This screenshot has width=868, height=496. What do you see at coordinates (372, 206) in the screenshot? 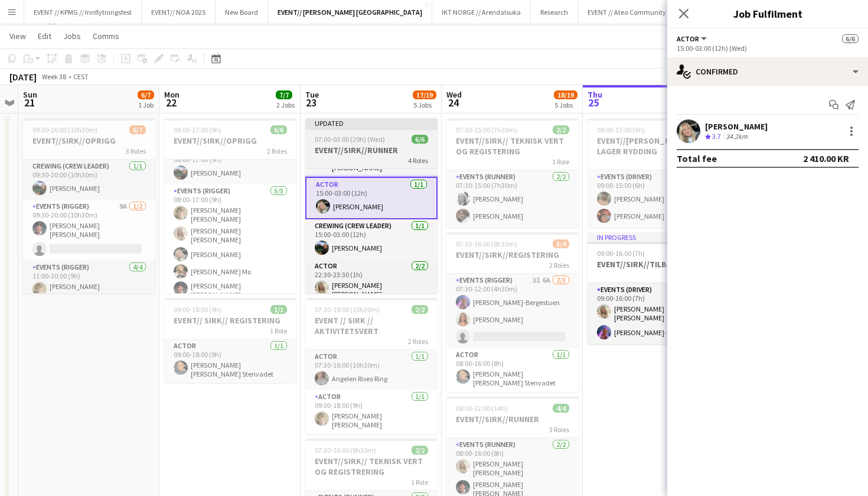
I see `div: Updated07:00-03:00 (20h) (Wed)6/6EVENT//SIRK//RUNNER4 RolesEvents (Runner)2/207:00-18:00 (11h)[PE...` at bounding box center [372, 206].